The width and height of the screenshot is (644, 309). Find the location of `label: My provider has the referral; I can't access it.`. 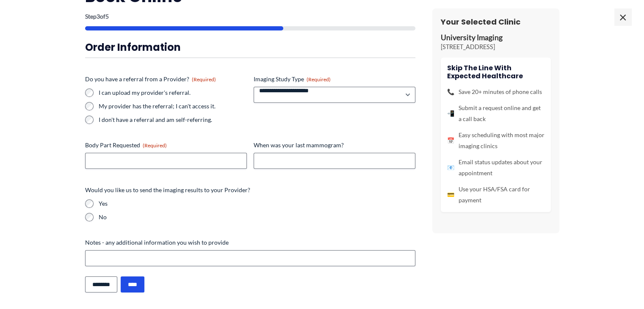

label: My provider has the referral; I can't access it. is located at coordinates (173, 106).